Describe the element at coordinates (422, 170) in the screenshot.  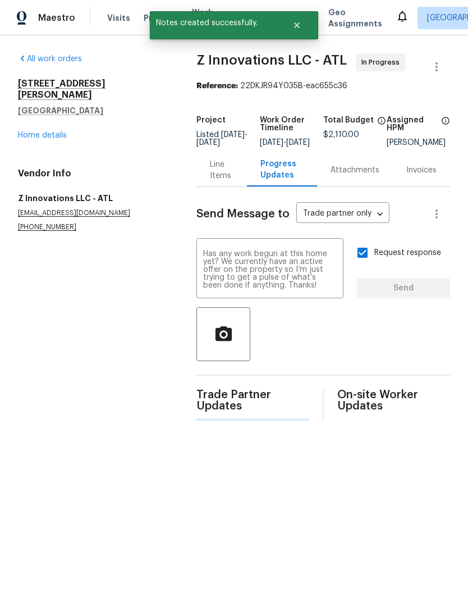
I see `div: Invoices` at that location.